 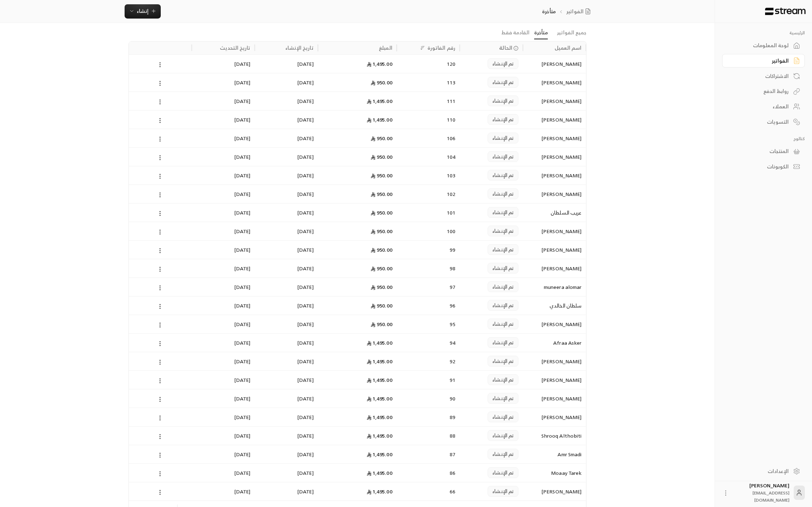 What do you see at coordinates (554, 212) in the screenshot?
I see `div: عريب السلطان` at bounding box center [554, 212].